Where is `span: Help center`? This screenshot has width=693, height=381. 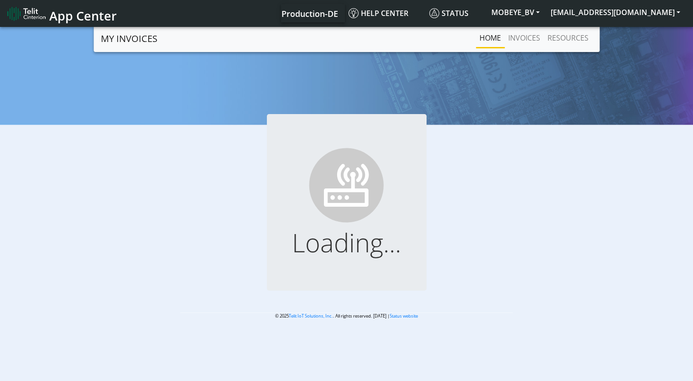 span: Help center is located at coordinates (378, 13).